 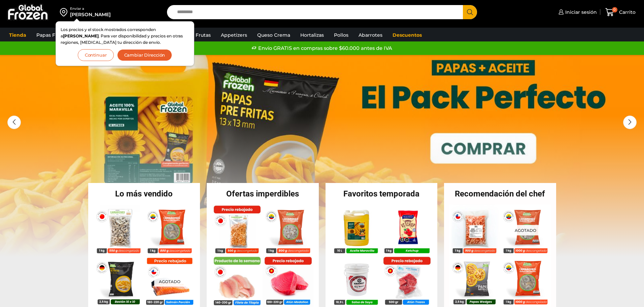 What do you see at coordinates (274, 35) in the screenshot?
I see `a: Queso Crema` at bounding box center [274, 35].